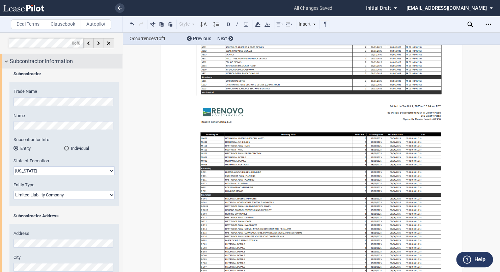 The width and height of the screenshot is (500, 272). I want to click on span: Next, so click(222, 38).